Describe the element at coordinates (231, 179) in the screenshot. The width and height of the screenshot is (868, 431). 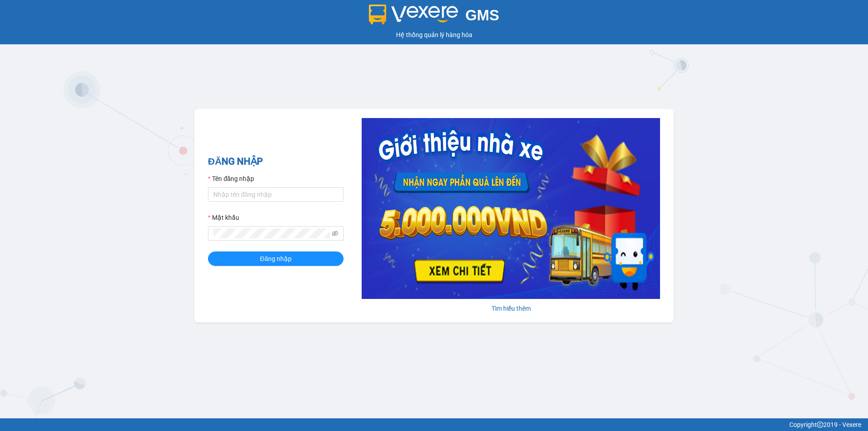
I see `label: Tên đăng nhập` at that location.